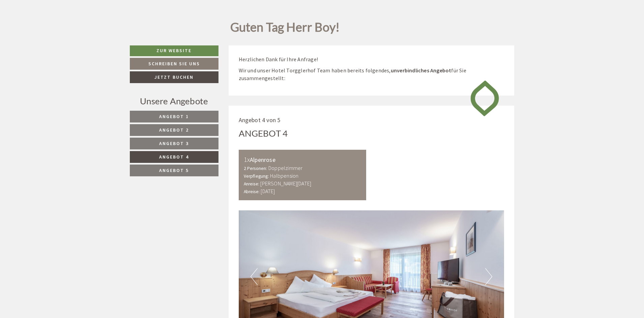 This screenshot has height=318, width=644. Describe the element at coordinates (177, 89) in the screenshot. I see `div: Vielen Dank für Ihr erneutes Angebot. Eine Frage hätte ich noch, ob an dem Gesamtpreis von 900 Eu...` at that location.